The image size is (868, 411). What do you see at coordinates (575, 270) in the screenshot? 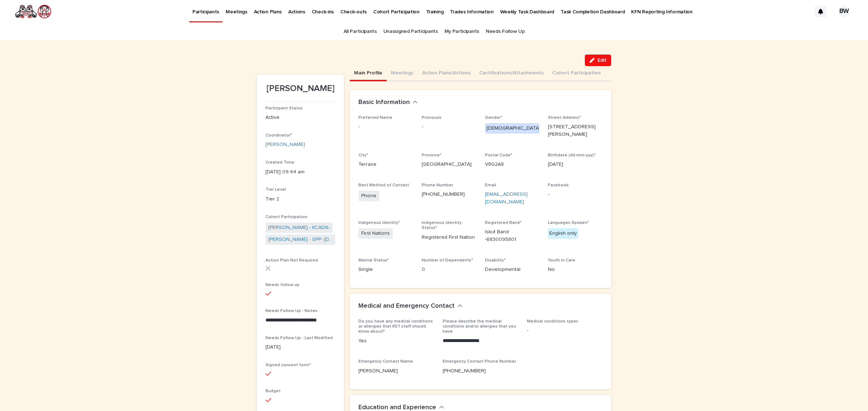
I see `p: No` at bounding box center [575, 270].